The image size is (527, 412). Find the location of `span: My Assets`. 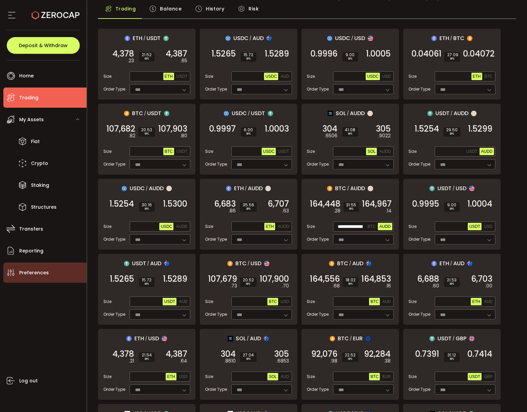

span: My Assets is located at coordinates (31, 119).